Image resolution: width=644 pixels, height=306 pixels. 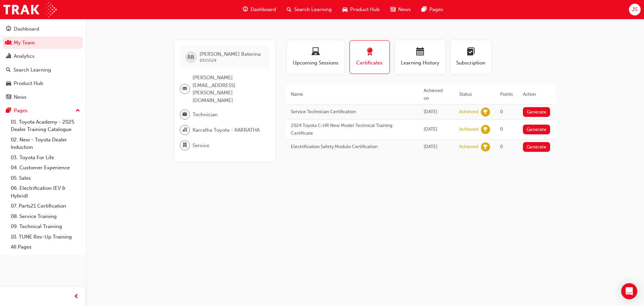 What do you see at coordinates (471, 57) in the screenshot?
I see `button: Subscription` at bounding box center [471, 57].